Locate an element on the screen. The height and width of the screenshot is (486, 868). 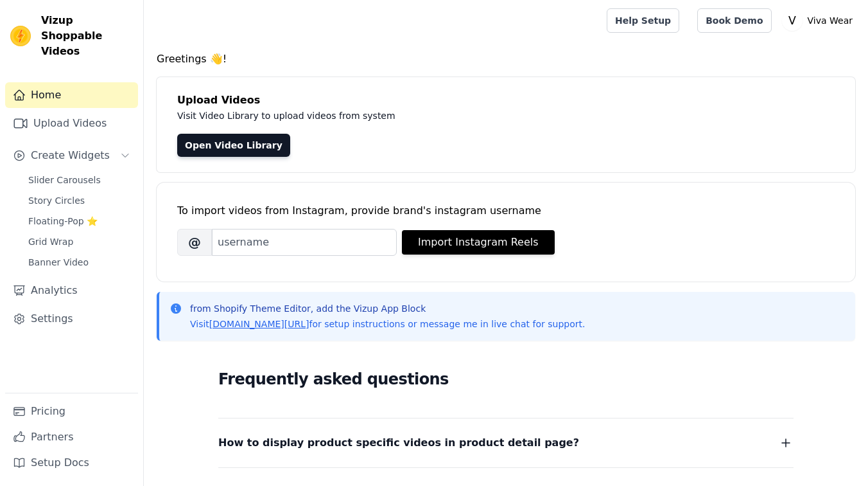
span: Vizup Shoppable Videos is located at coordinates (86, 36).